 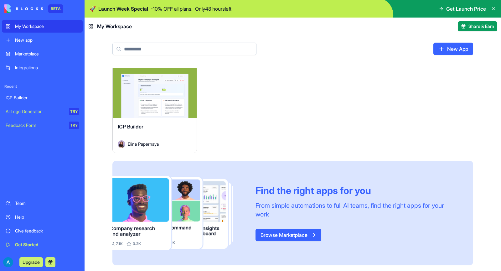 I want to click on div: Find the right apps for you, so click(x=357, y=190).